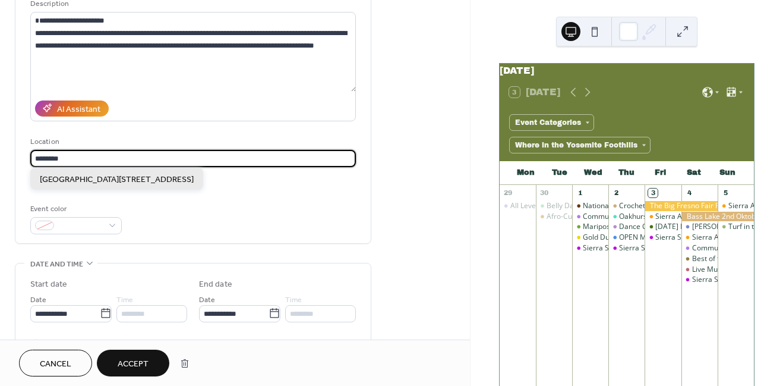  Describe the element at coordinates (192, 141) in the screenshot. I see `div: Location` at that location.